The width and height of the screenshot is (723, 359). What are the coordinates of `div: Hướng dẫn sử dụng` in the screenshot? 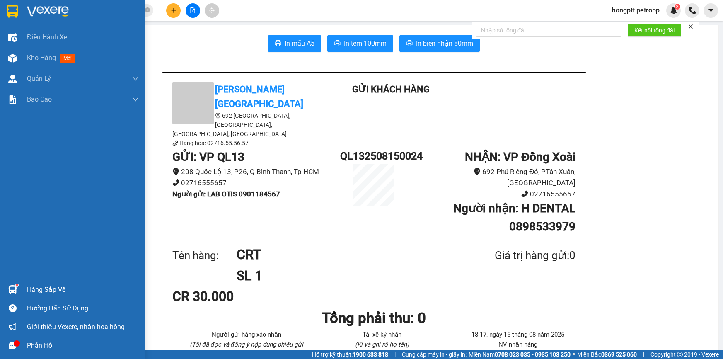 It's located at (83, 308).